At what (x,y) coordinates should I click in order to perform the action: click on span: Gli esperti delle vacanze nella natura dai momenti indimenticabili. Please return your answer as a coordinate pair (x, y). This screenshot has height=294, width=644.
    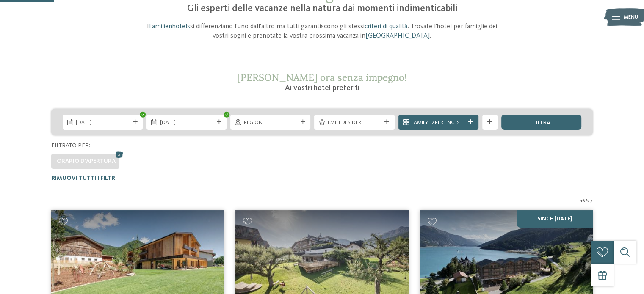
    Looking at the image, I should click on (322, 8).